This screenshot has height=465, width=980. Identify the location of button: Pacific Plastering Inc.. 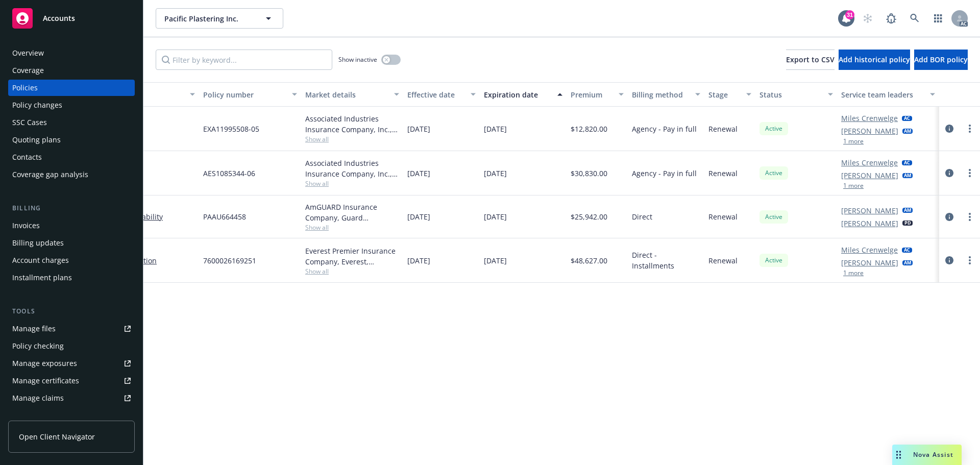
(220, 19).